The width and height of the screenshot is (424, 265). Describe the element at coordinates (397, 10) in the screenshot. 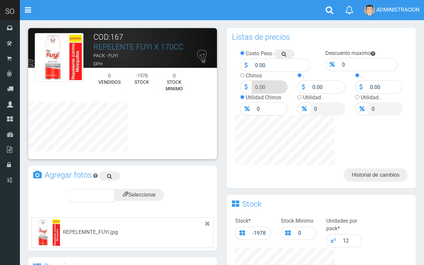

I see `span: ADMINISTRACION` at that location.